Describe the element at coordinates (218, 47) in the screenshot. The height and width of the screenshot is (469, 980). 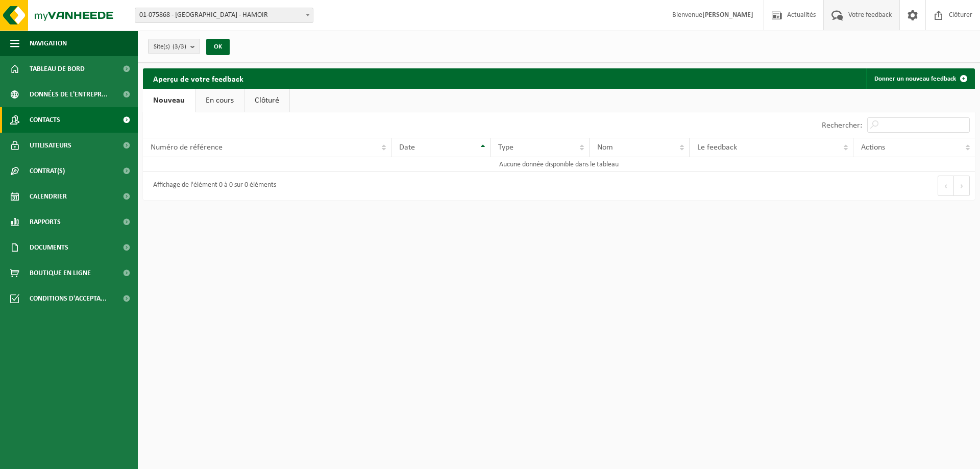
I see `button: OK` at that location.